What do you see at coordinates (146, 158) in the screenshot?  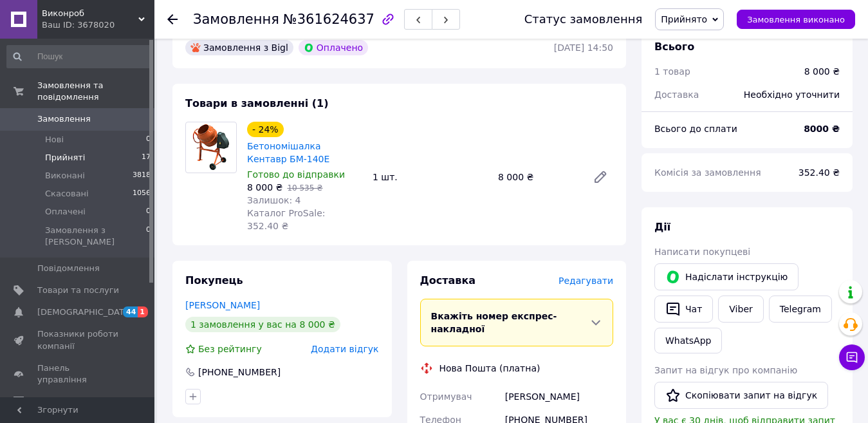 I see `span: 17` at bounding box center [146, 158].